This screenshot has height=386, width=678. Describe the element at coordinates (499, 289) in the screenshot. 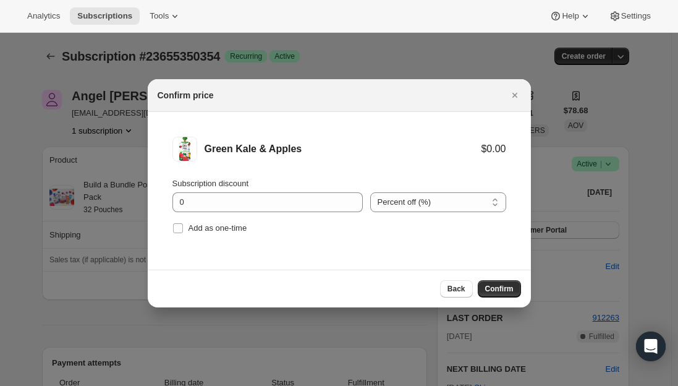

I see `span: Confirm` at that location.